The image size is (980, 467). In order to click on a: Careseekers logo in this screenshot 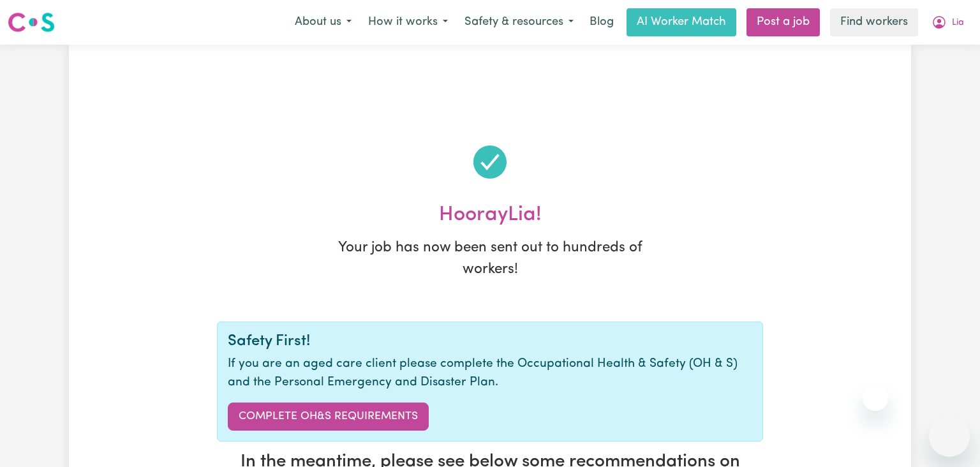, I will do `click(31, 22)`.